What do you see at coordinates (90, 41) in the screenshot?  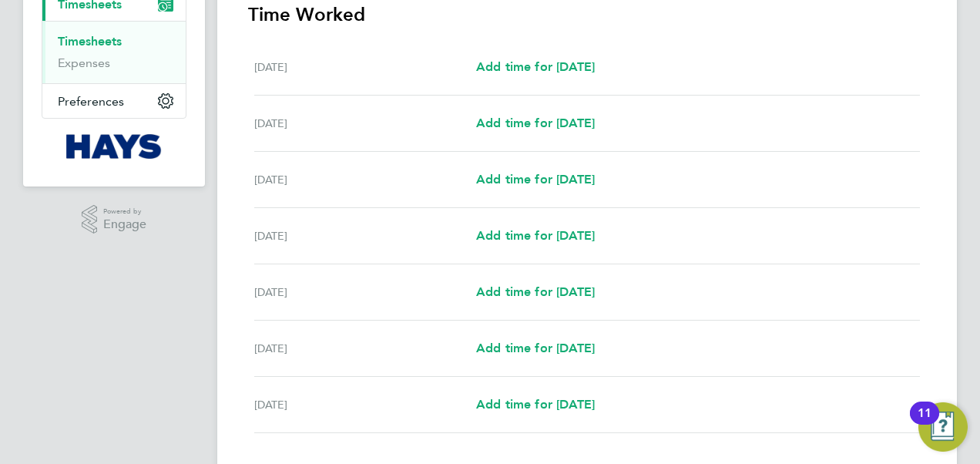 I see `a: Timesheets` at bounding box center [90, 41].